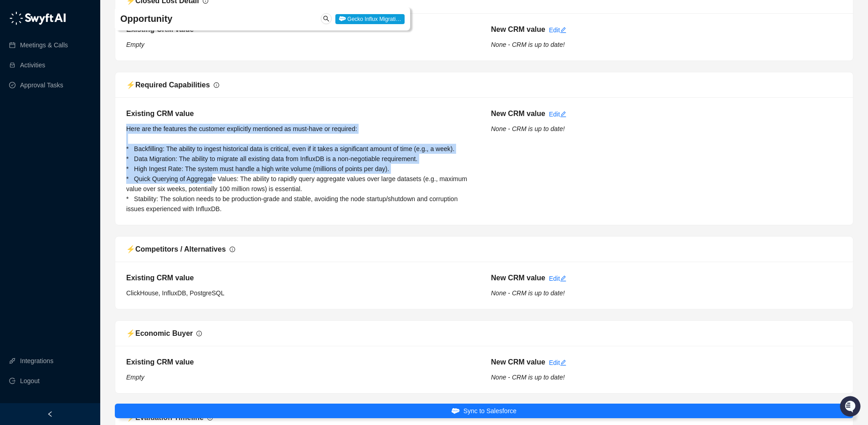  Describe the element at coordinates (17, 90) in the screenshot. I see `img: 5124521997842_fc6d7dfcefe973c2e489_88.png` at that location.